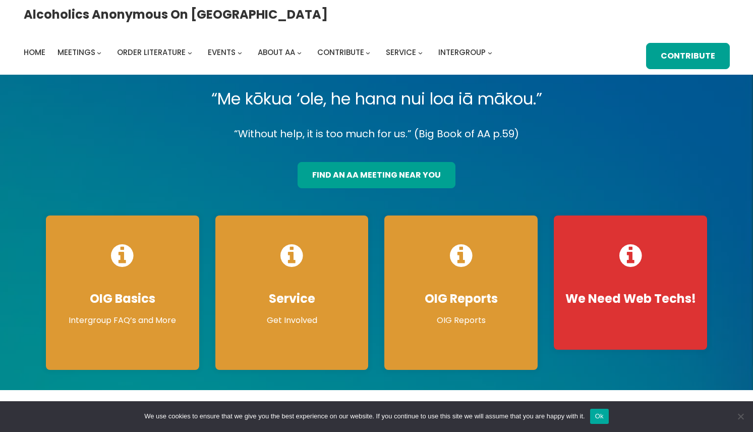 The width and height of the screenshot is (753, 432). Describe the element at coordinates (741, 416) in the screenshot. I see `span: No` at that location.